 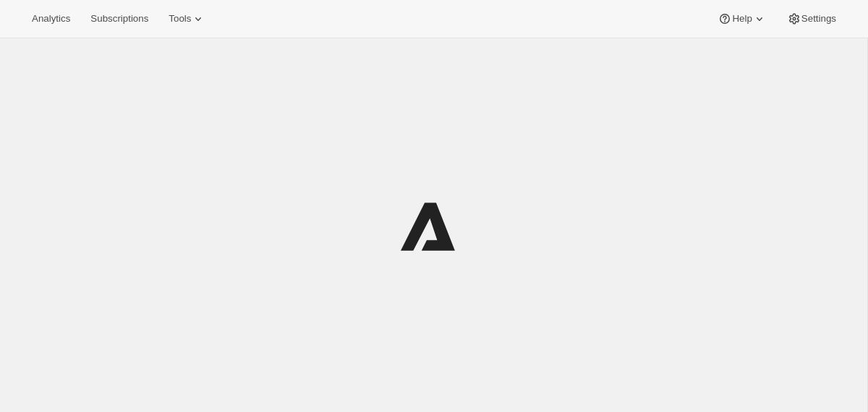 I want to click on button: Settings, so click(x=812, y=19).